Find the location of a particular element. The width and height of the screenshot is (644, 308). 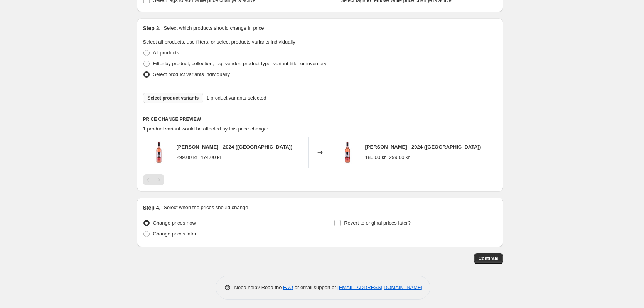

div: 299.00 kr is located at coordinates (187, 157).